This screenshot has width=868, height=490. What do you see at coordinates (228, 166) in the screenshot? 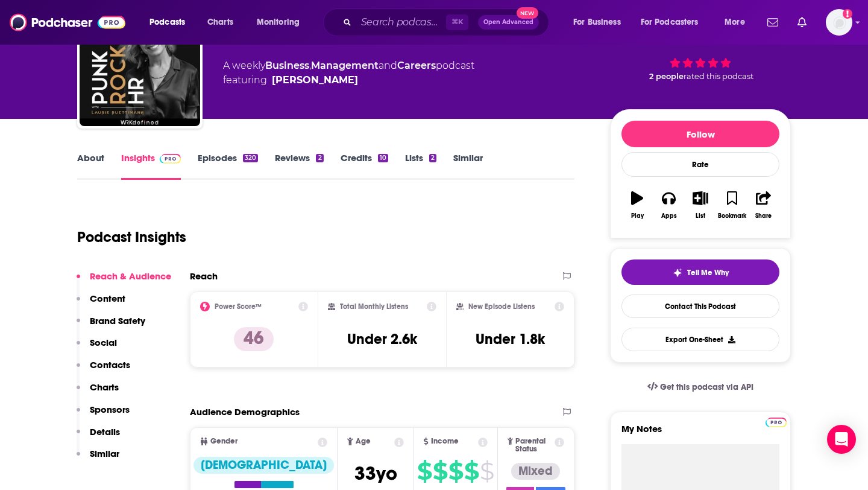
I see `a: Episodes320` at bounding box center [228, 166].